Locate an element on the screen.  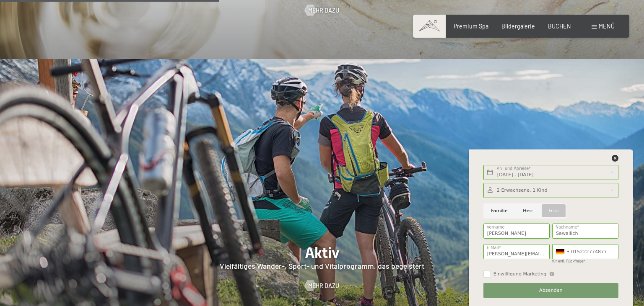
input: 01512 3456789 is located at coordinates (585, 252).